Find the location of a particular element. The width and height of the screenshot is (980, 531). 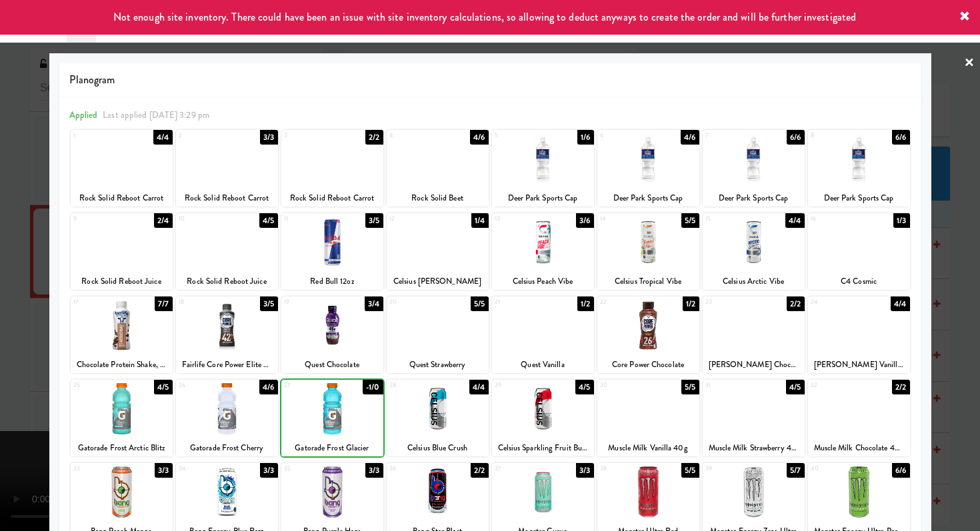

div: 11 is located at coordinates (308, 218).